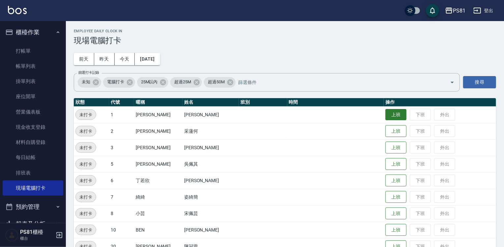 The height and width of the screenshot is (247, 504). What do you see at coordinates (33, 112) in the screenshot?
I see `a: 營業儀表板` at bounding box center [33, 112].